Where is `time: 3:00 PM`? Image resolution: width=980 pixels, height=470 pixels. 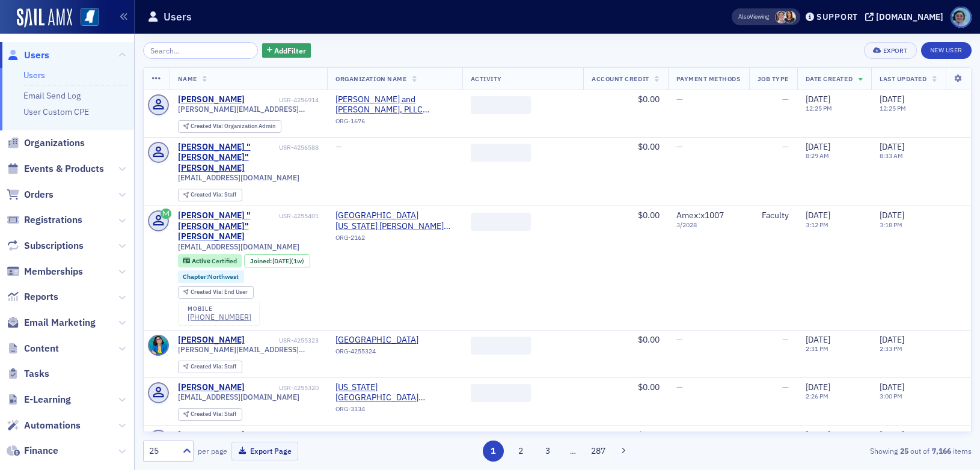 time: 3:00 PM is located at coordinates (891, 397).